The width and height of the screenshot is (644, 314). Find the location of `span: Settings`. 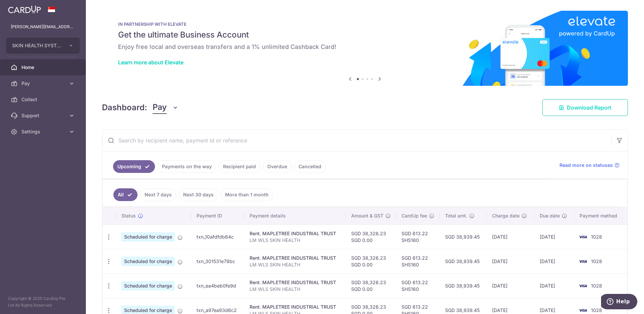

span: Settings is located at coordinates (44, 131).